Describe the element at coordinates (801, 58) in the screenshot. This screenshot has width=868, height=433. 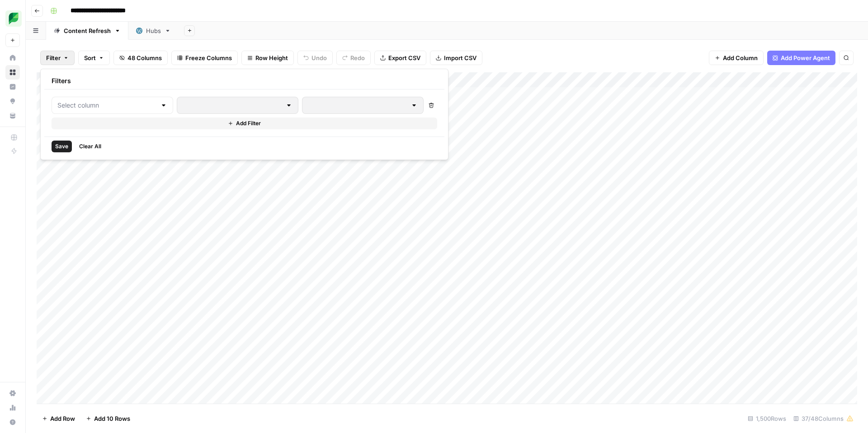
I see `button: Add Power Agent` at that location.